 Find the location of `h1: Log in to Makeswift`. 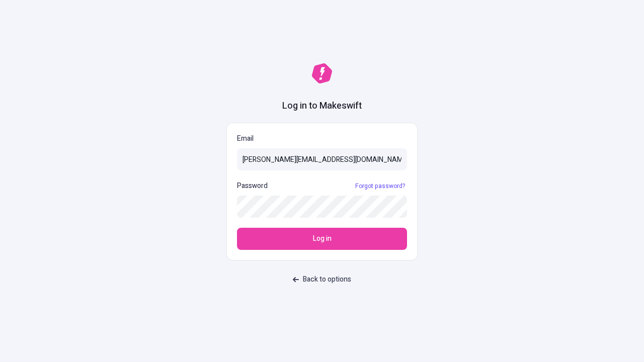

h1: Log in to Makeswift is located at coordinates (322, 106).